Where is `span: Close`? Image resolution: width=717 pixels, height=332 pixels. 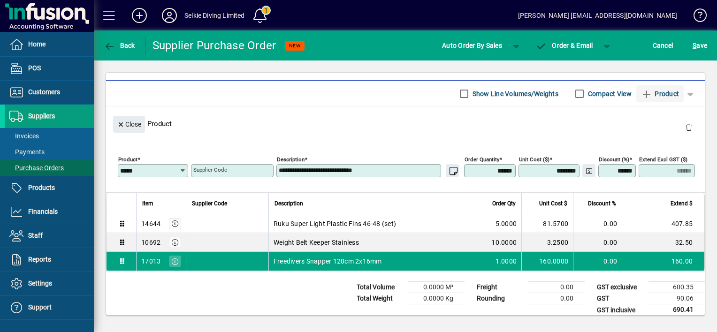
span: Close is located at coordinates (129, 124).